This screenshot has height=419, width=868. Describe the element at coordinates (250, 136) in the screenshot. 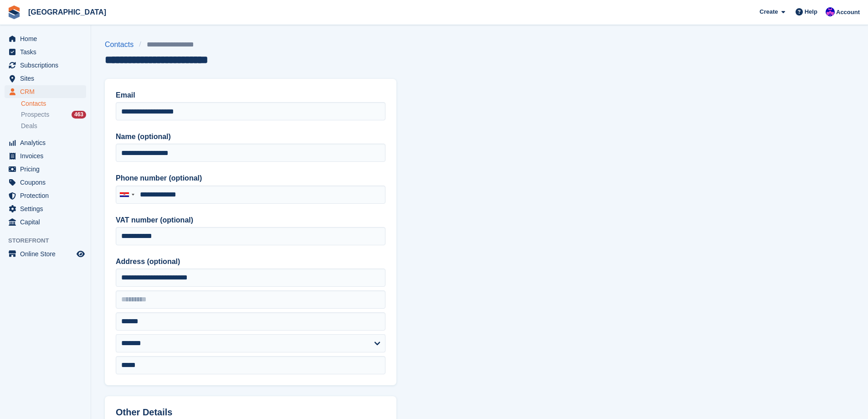

I see `label: Name (optional)` at that location.